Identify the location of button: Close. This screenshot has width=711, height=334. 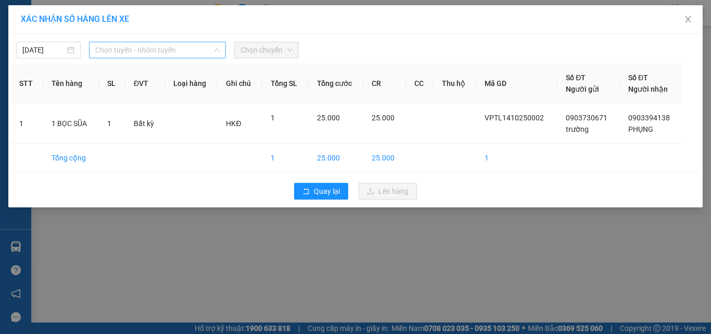
(688, 20).